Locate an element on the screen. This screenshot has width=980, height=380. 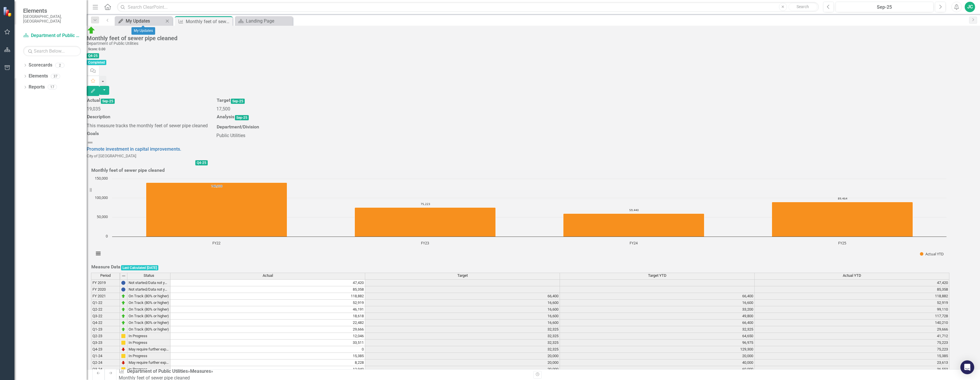
td: FY 2019 is located at coordinates (106, 282).